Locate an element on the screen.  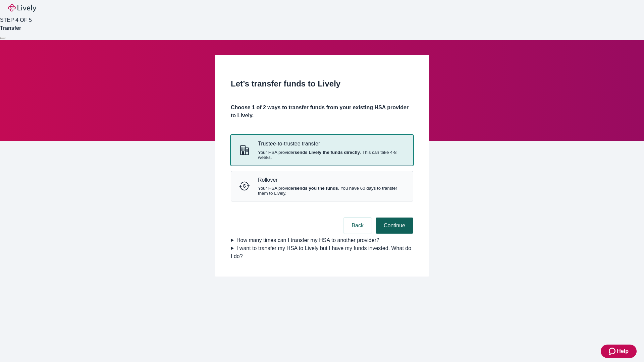
button: Trustee-to-trusteeTrustee-to-trustee transferYour HSA providersends Lively the funds directly. Th... is located at coordinates (322, 150).